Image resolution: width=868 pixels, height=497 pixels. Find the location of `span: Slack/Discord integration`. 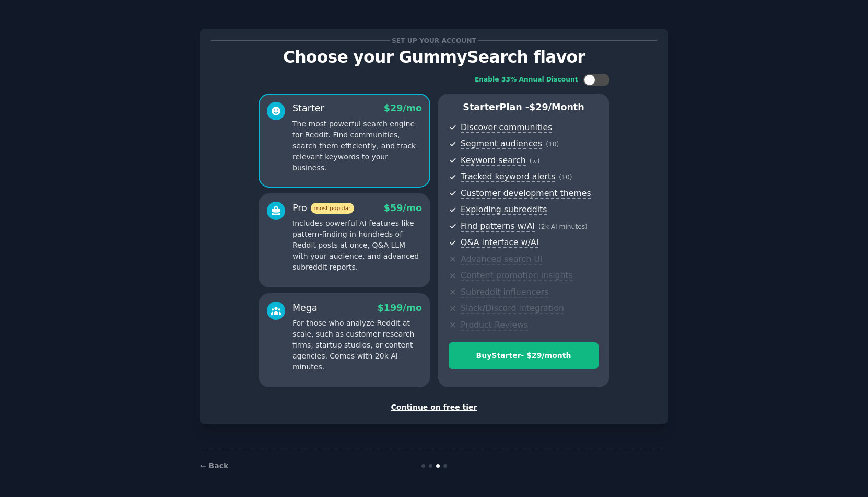

span: Slack/Discord integration is located at coordinates (512, 309).